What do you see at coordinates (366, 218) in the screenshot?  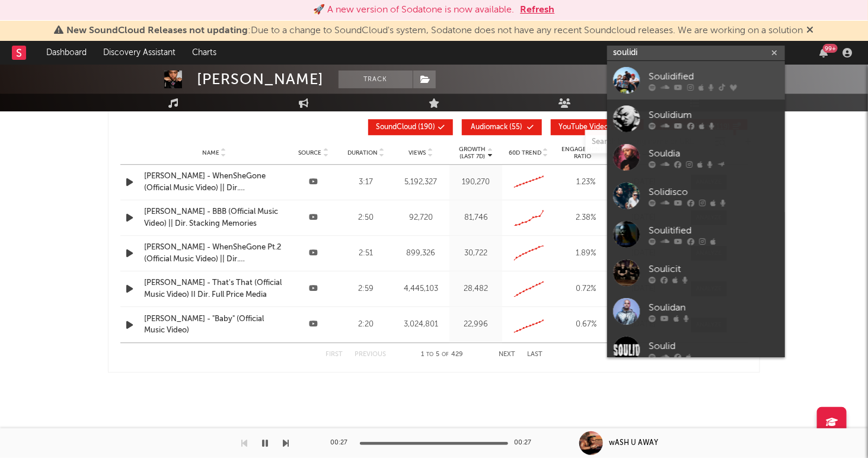 I see `div: 2:50` at bounding box center [366, 218].